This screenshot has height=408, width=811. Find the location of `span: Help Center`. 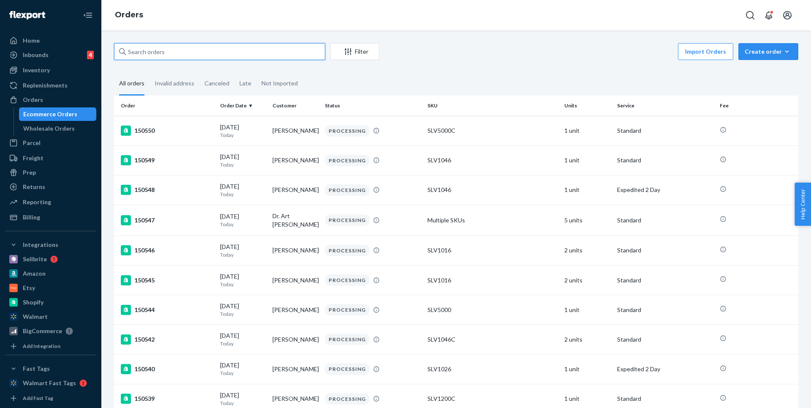

span: Help Center is located at coordinates (803, 204).